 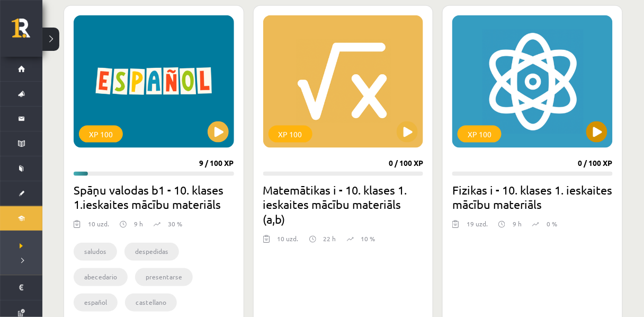 I want to click on h2: Matemātikas i - 10. klases 1. ieskaites mācību materiāls (a,b), so click(x=343, y=205).